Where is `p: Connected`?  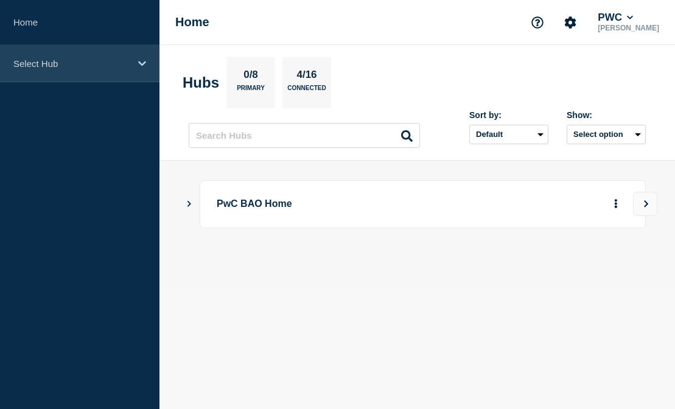 p: Connected is located at coordinates (306, 91).